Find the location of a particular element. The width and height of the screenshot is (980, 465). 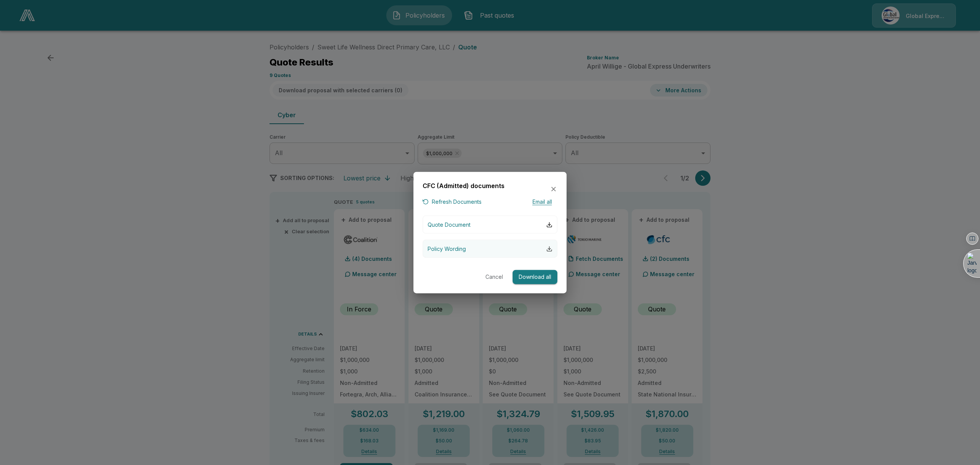

p: Quote Document is located at coordinates (449, 225).